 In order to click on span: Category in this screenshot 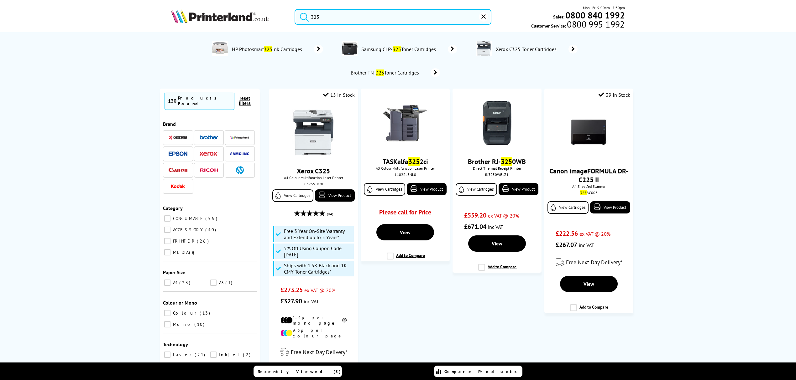, I will do `click(173, 208)`.